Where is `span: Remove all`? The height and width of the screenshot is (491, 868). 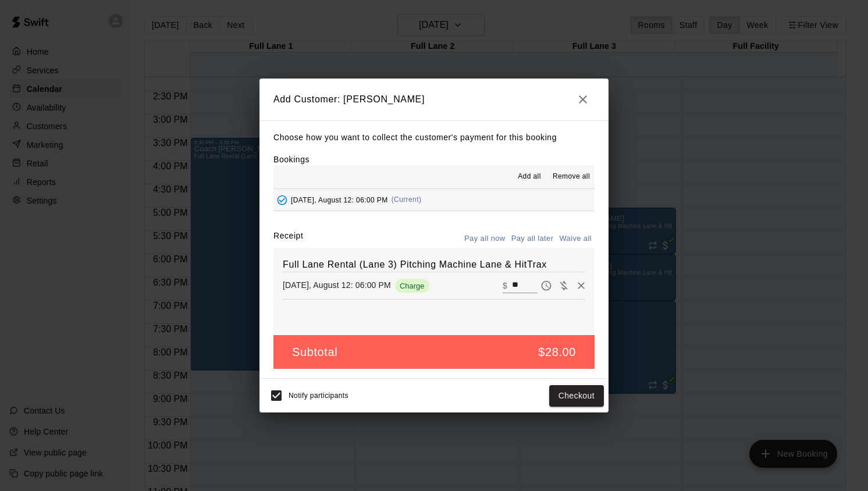 span: Remove all is located at coordinates (571, 177).